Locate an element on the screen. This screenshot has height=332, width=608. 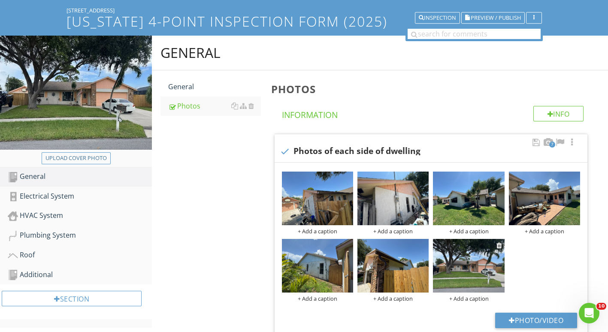
button: Inspection is located at coordinates (437, 18).